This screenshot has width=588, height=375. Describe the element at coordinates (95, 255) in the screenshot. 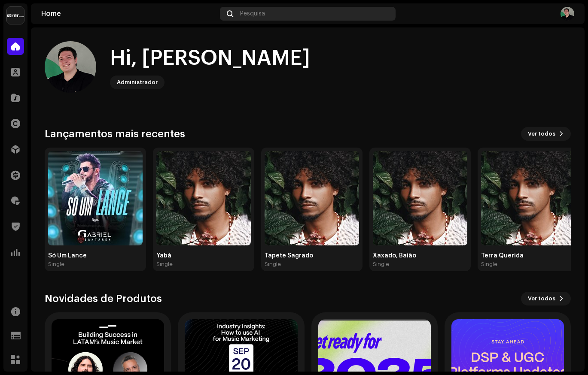

I see `div: Só Um Lance` at that location.